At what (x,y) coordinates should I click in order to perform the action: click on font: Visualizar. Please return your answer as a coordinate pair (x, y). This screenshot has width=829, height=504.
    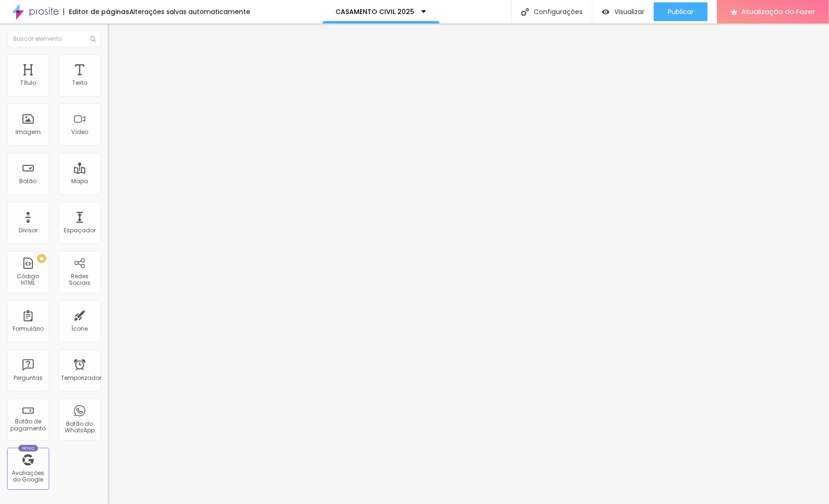
    Looking at the image, I should click on (629, 11).